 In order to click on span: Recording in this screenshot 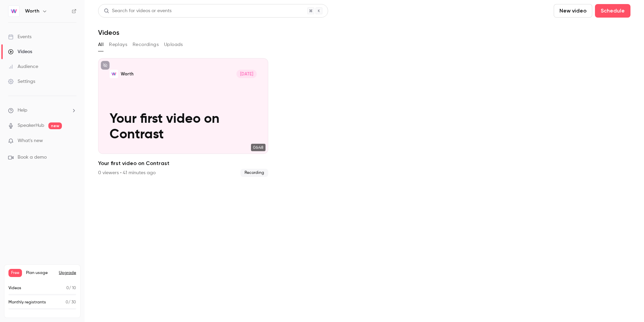, I will do `click(254, 173)`.